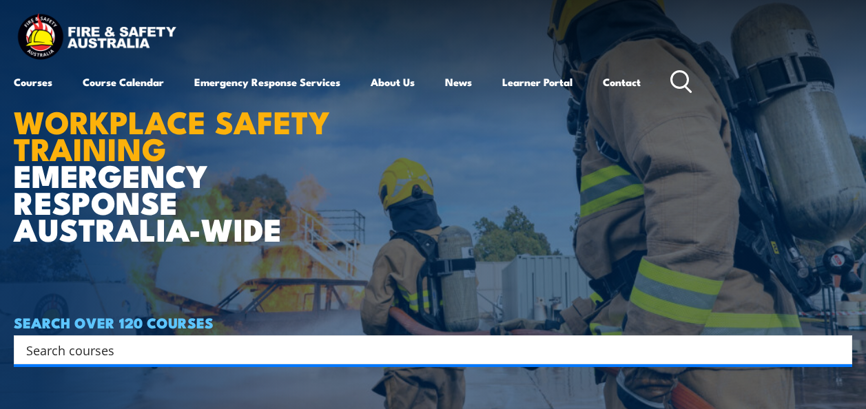 This screenshot has width=866, height=409. Describe the element at coordinates (426, 350) in the screenshot. I see `form: Search form` at that location.